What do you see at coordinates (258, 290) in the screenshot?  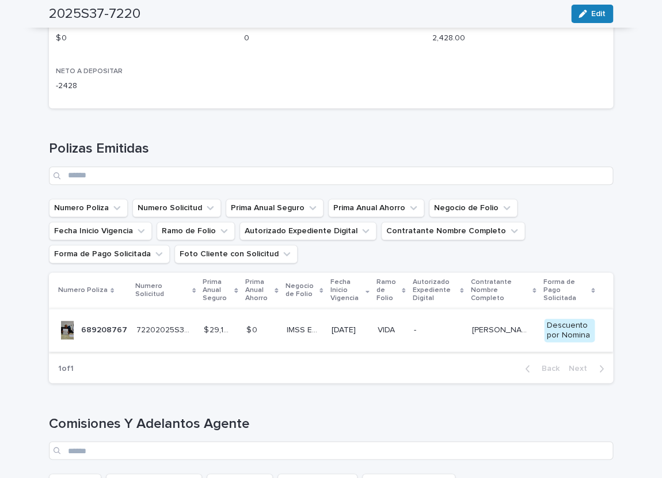 I see `p: Prima Anual Ahorro` at bounding box center [258, 290].